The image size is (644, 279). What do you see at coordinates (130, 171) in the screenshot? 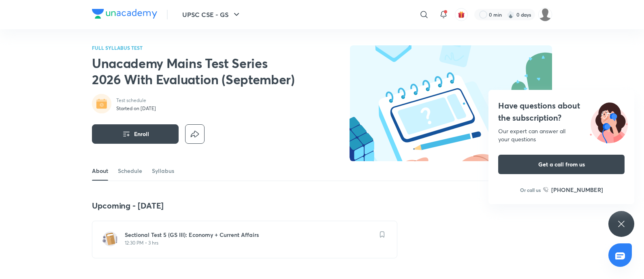
I see `a: Schedule` at bounding box center [130, 171].